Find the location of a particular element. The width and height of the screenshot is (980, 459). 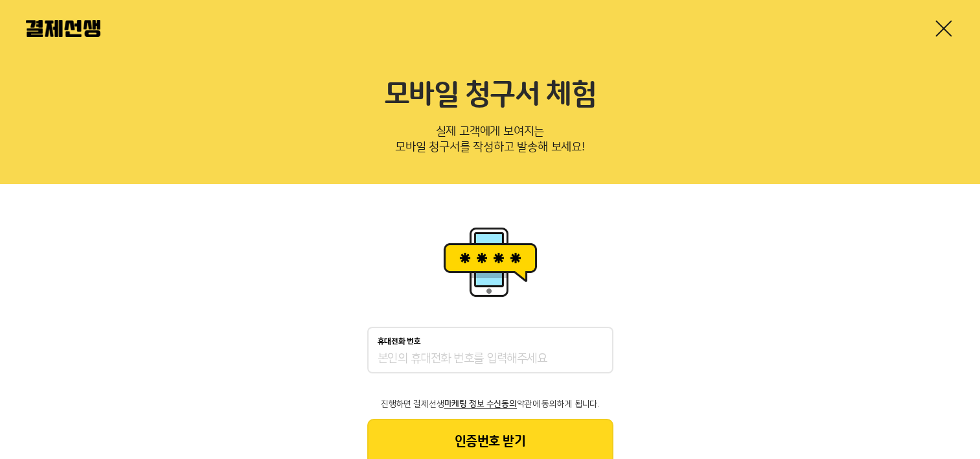

p: 실제 고객에게 보여지는 모바일 청구서를 작성하고 발송해 보세요! is located at coordinates (489, 142).